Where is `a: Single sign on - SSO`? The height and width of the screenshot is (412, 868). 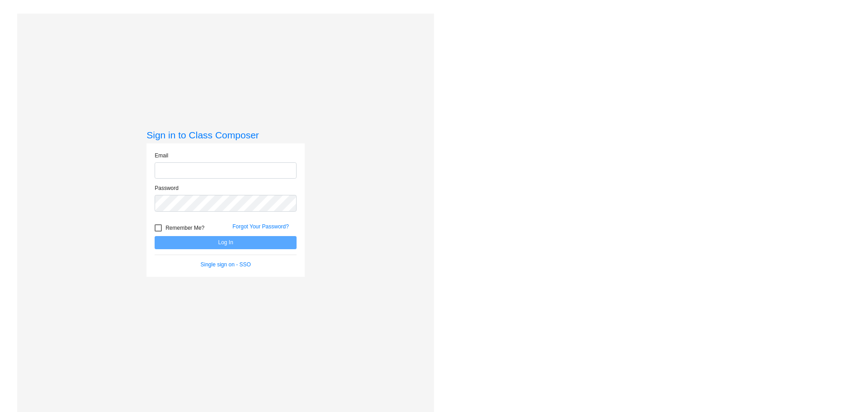 a: Single sign on - SSO is located at coordinates (226, 265).